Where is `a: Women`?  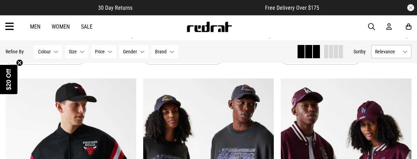
a: Women is located at coordinates (61, 27).